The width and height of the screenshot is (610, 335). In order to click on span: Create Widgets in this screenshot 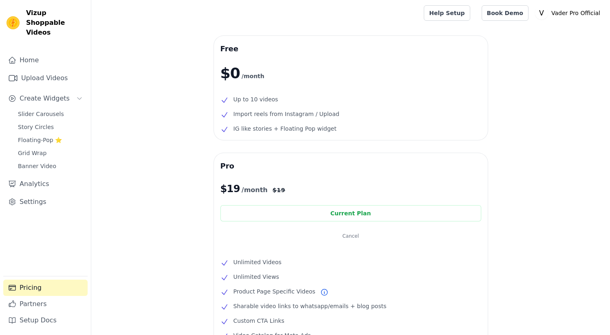, I will do `click(44, 99)`.